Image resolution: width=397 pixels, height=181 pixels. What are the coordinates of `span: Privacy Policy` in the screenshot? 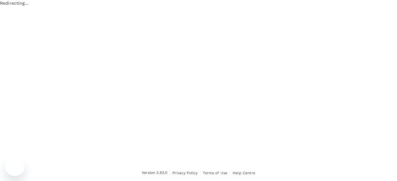 It's located at (185, 173).